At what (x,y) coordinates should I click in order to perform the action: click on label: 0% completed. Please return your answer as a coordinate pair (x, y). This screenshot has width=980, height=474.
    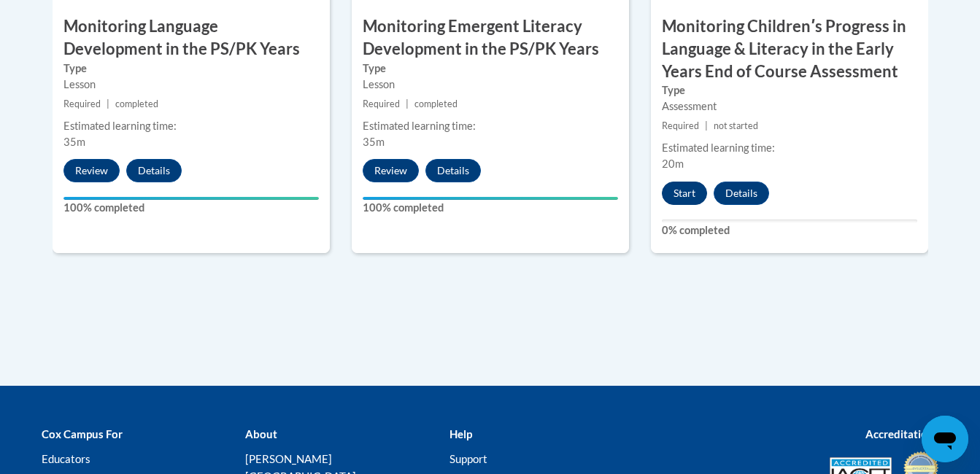
    Looking at the image, I should click on (790, 230).